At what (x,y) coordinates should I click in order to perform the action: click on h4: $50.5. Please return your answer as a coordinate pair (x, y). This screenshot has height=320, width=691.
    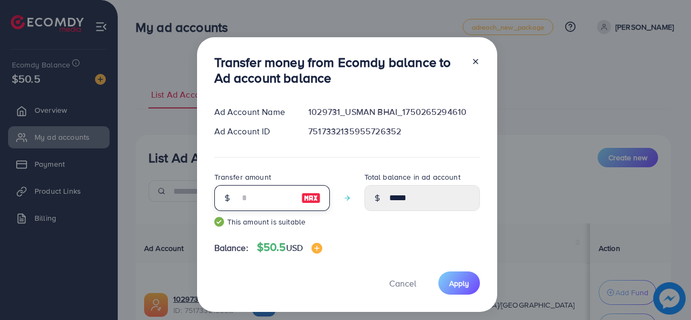
    Looking at the image, I should click on (289, 247).